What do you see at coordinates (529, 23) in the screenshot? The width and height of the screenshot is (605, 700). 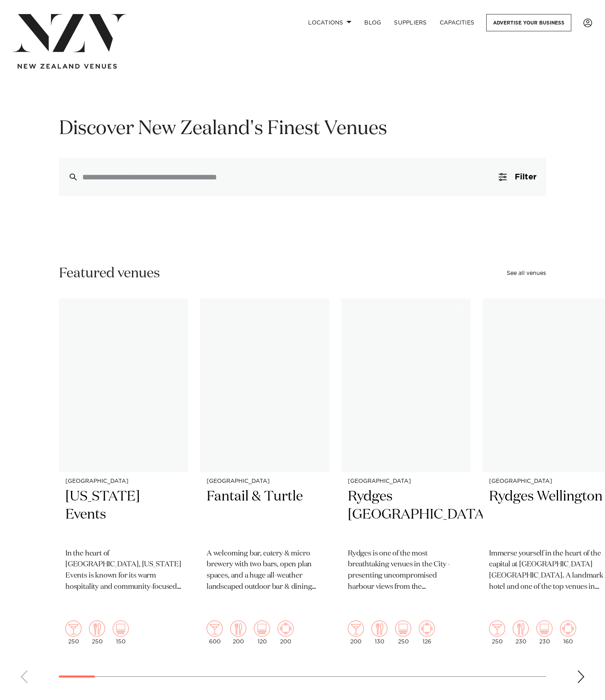 I see `a: Advertise your business` at bounding box center [529, 23].